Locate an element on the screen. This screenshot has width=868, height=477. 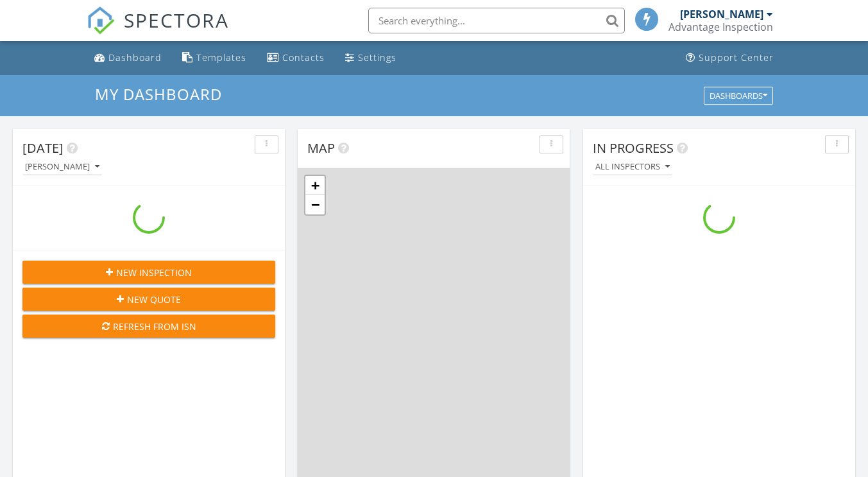
a: Contacts is located at coordinates (296, 58).